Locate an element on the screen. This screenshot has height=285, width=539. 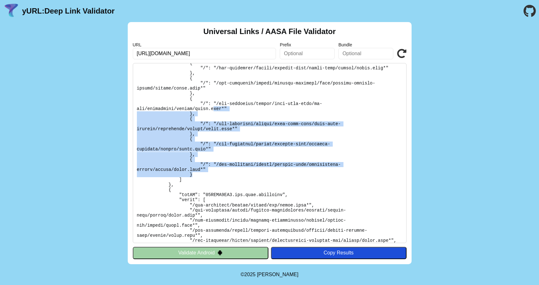
label: Prefix is located at coordinates (307, 45).